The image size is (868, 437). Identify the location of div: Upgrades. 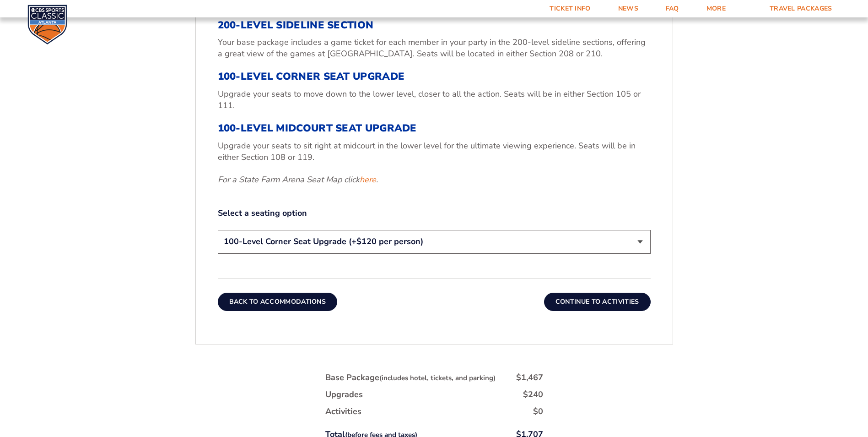
(344, 395).